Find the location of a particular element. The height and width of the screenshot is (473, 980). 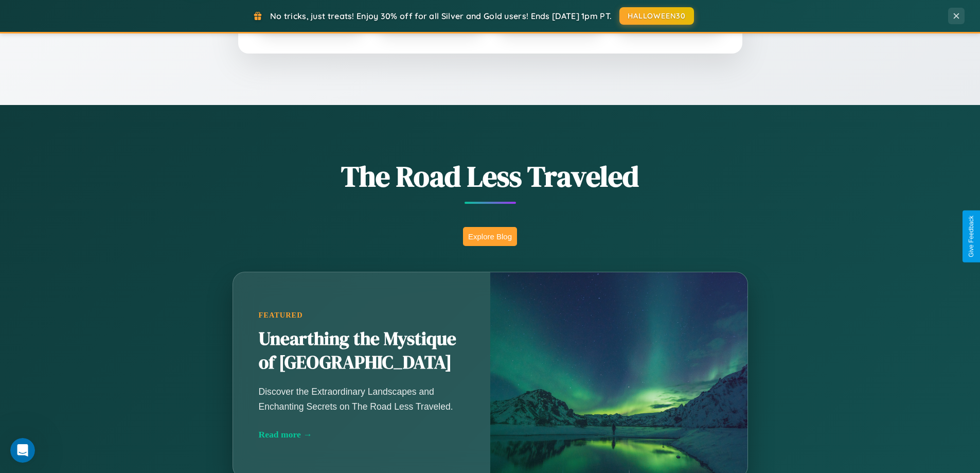

div: Give Feedback is located at coordinates (971, 237).